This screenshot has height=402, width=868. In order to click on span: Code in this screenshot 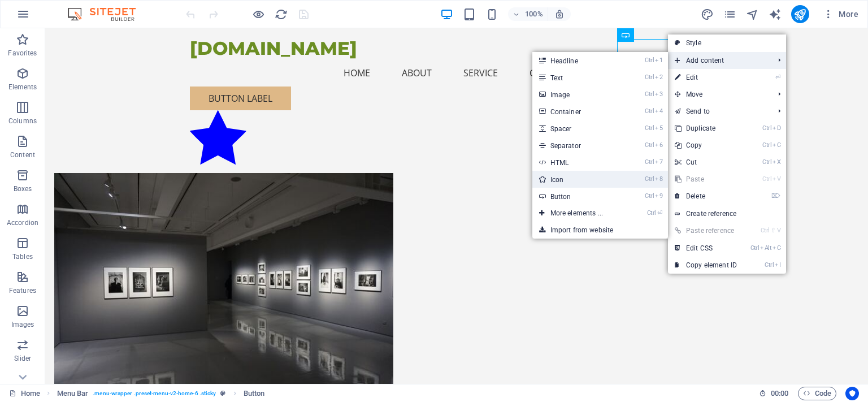, I will do `click(817, 394)`.